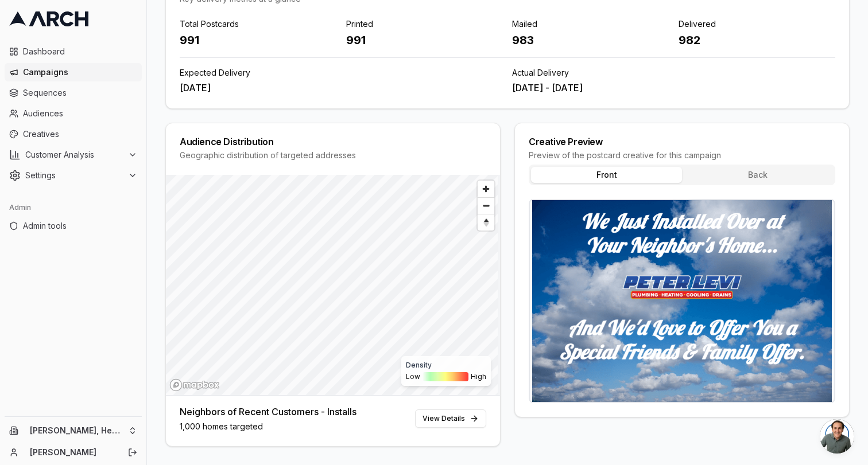 This screenshot has height=465, width=868. I want to click on div: Mailed, so click(591, 24).